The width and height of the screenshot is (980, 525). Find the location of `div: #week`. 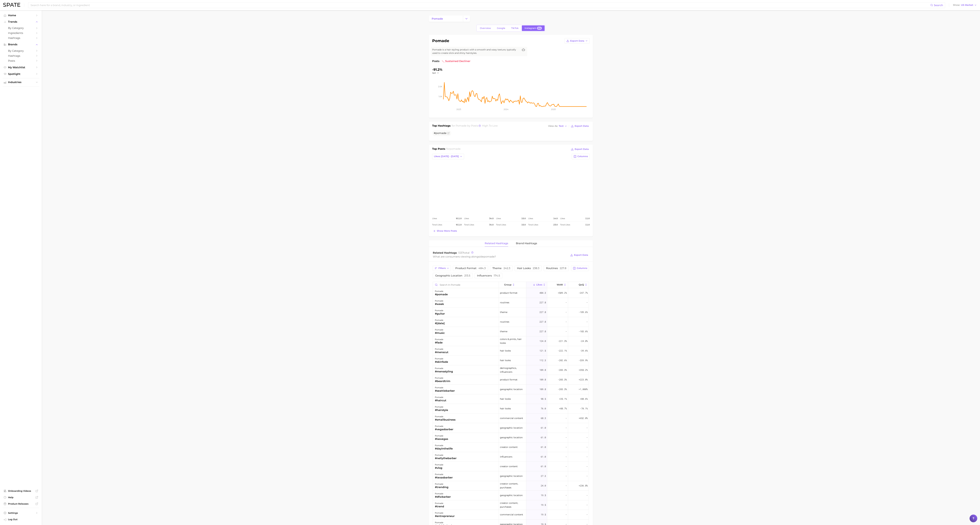

div: #week is located at coordinates (439, 305).